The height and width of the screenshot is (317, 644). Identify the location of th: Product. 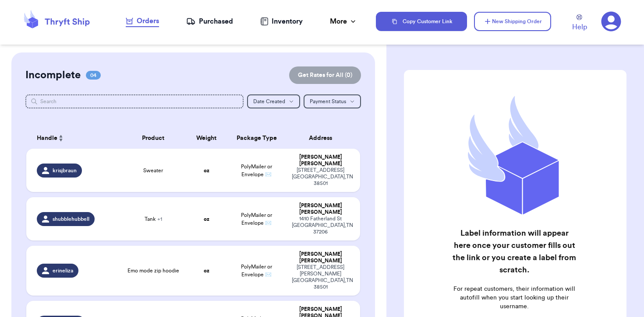
(153, 138).